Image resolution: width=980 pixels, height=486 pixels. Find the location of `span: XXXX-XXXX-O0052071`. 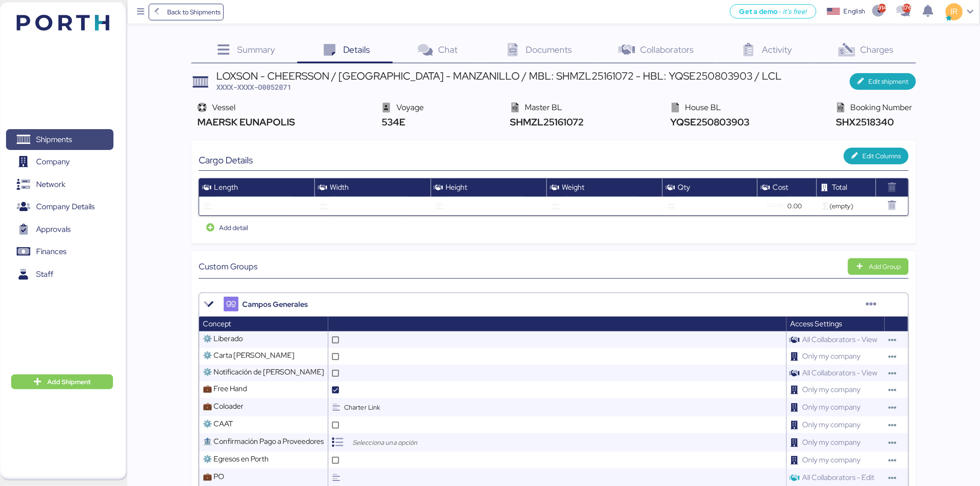

span: XXXX-XXXX-O0052071 is located at coordinates (254, 87).